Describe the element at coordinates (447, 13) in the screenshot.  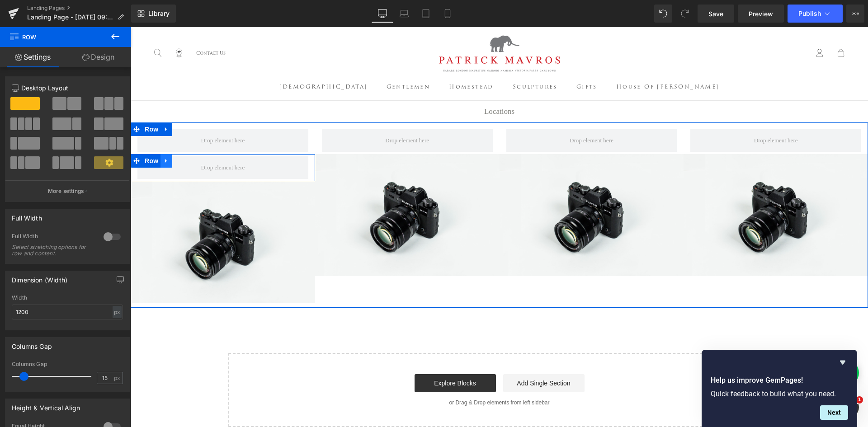
I see `a: Mobile` at that location.